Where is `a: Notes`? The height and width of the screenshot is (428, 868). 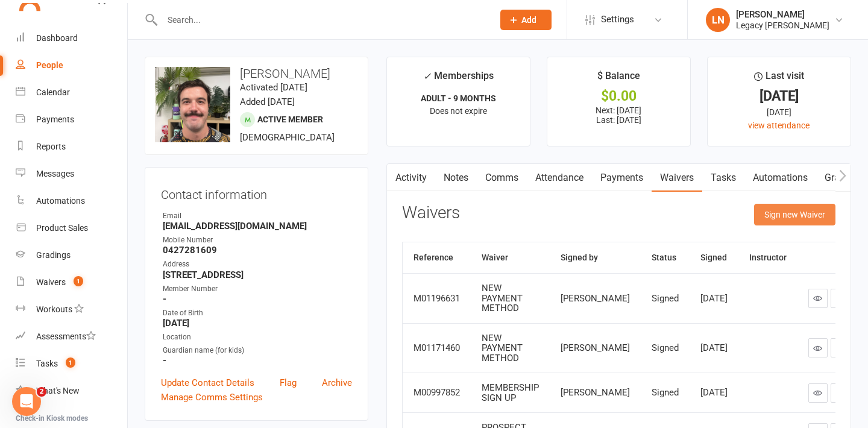 a: Notes is located at coordinates (456, 178).